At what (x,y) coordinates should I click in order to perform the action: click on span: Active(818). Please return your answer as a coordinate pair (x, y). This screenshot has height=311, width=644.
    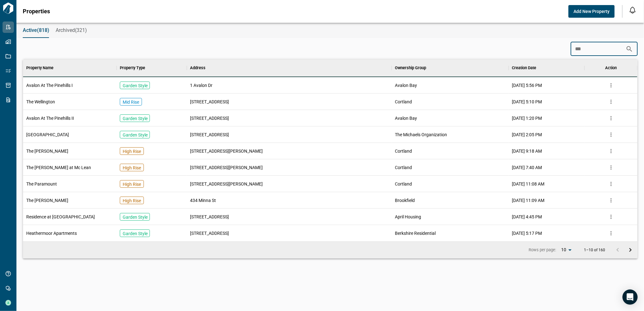
    Looking at the image, I should click on (36, 31).